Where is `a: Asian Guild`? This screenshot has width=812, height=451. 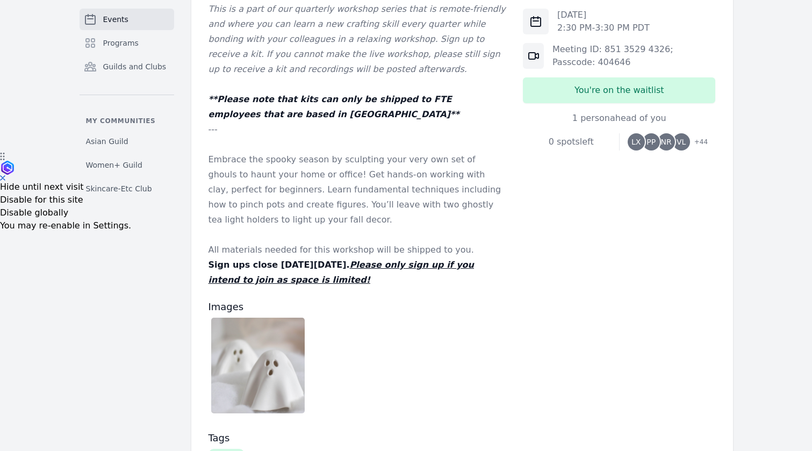 a: Asian Guild is located at coordinates (127, 141).